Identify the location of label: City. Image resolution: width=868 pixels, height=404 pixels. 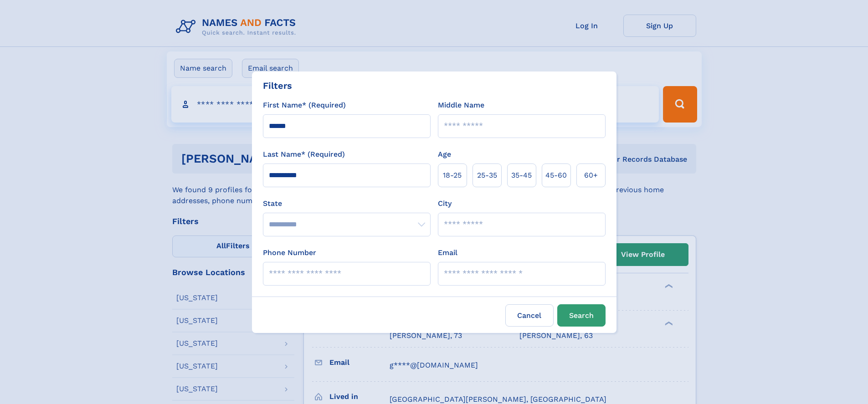
(445, 203).